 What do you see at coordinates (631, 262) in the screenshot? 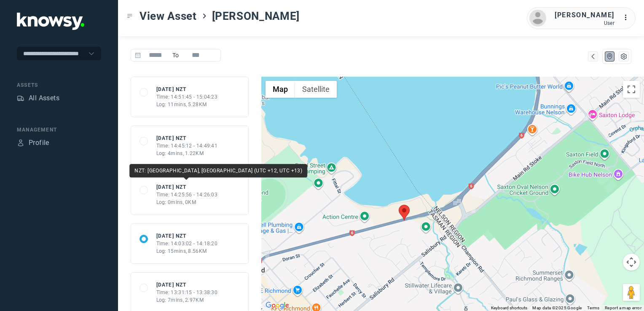
I see `button: Map camera controls` at bounding box center [631, 262].